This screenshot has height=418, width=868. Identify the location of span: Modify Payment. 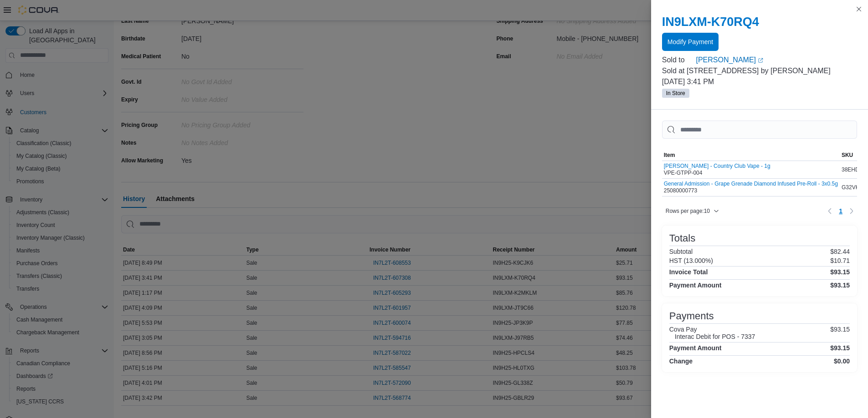
(690, 42).